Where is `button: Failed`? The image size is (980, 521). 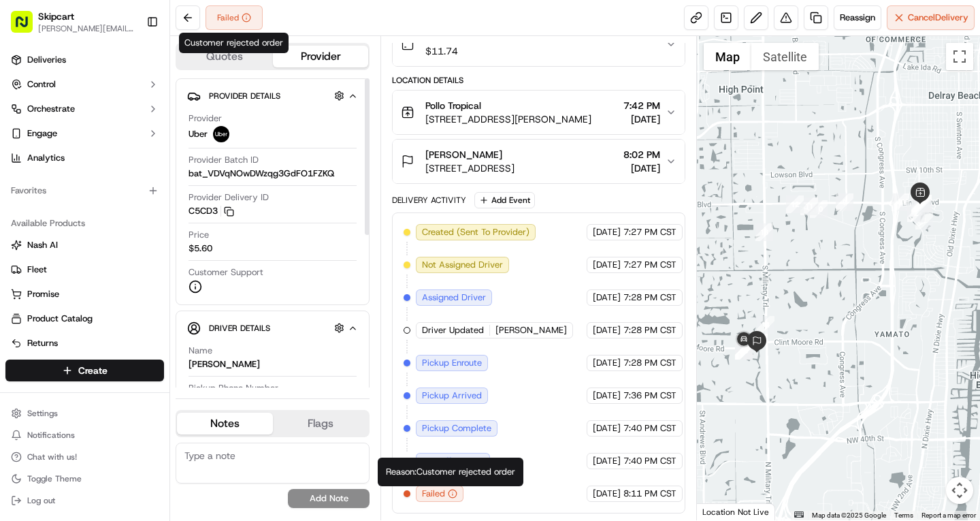
button: Failed is located at coordinates (234, 18).